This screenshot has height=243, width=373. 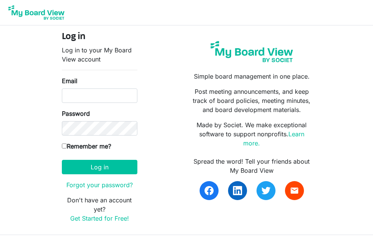 I want to click on p: Log in to your My Board View account, so click(x=99, y=55).